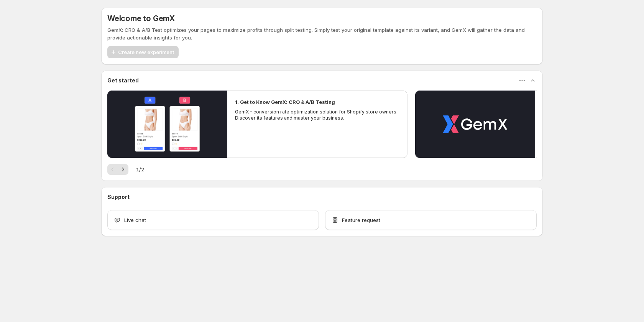 The height and width of the screenshot is (322, 644). I want to click on h5: Welcome to GemX, so click(141, 18).